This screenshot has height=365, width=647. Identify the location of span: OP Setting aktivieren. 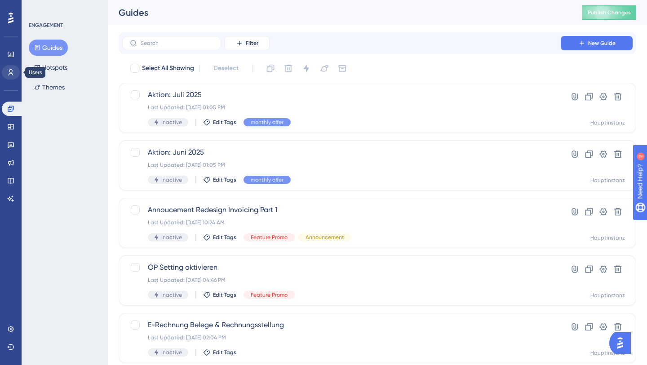
(341, 267).